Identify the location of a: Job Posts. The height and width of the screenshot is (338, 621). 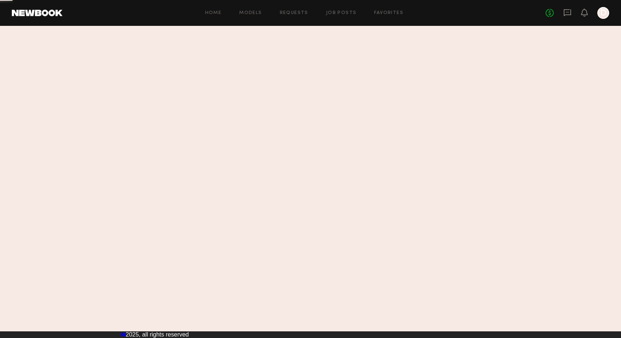
(341, 13).